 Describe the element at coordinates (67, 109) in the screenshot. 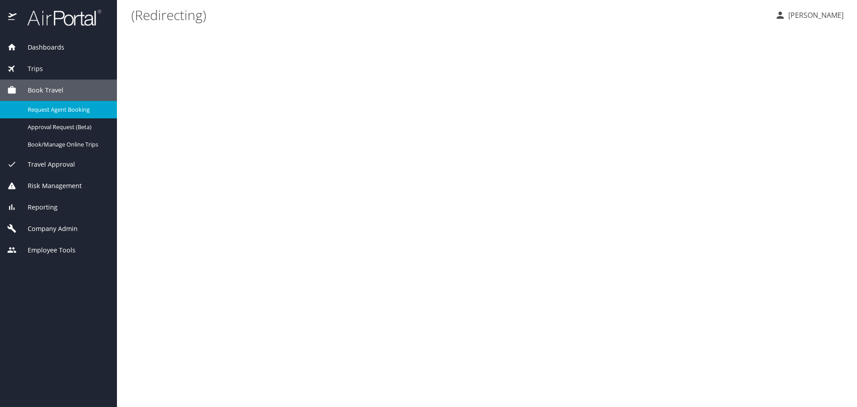

I see `span: Request Agent Booking` at that location.